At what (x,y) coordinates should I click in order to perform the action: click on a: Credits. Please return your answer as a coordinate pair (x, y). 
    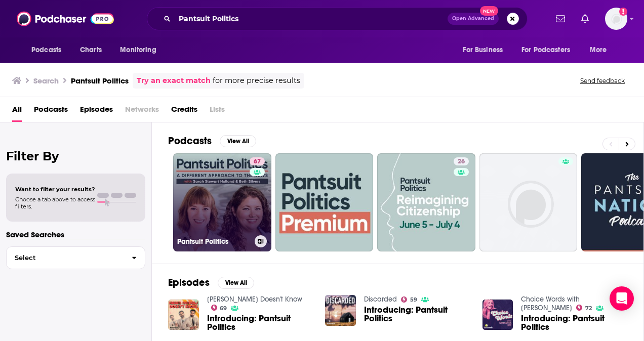
    Looking at the image, I should click on (185, 111).